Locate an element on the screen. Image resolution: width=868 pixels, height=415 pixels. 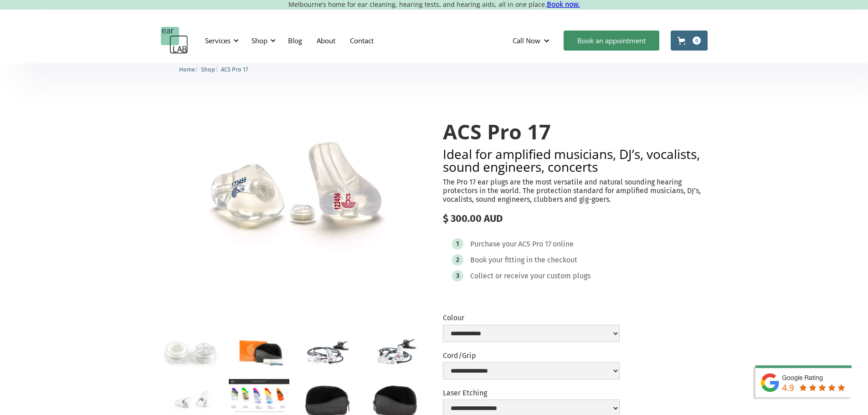
a: home is located at coordinates (175, 41).